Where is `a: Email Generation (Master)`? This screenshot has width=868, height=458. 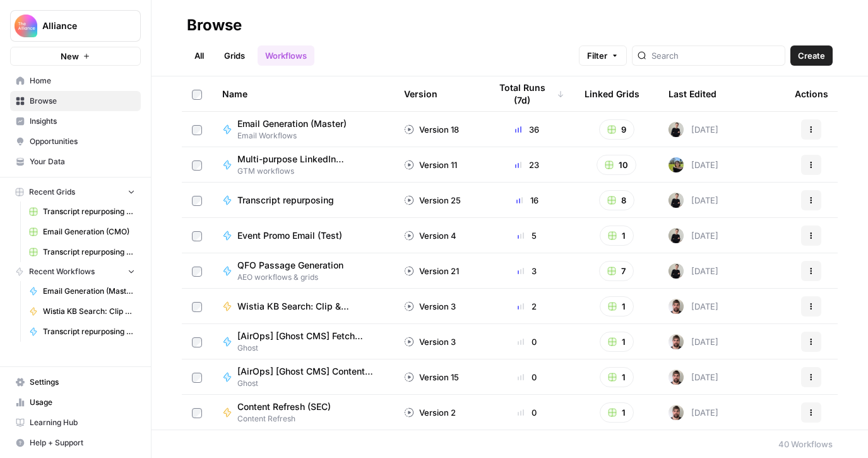 a: Email Generation (Master) is located at coordinates (82, 291).